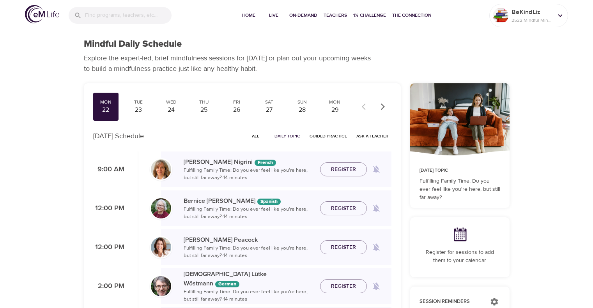 Image resolution: width=593 pixels, height=308 pixels. What do you see at coordinates (256, 136) in the screenshot?
I see `button: All` at bounding box center [256, 136].